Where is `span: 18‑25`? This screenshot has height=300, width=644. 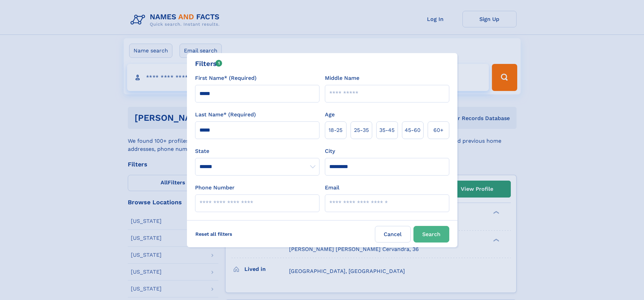 span: 18‑25 is located at coordinates (336, 130).